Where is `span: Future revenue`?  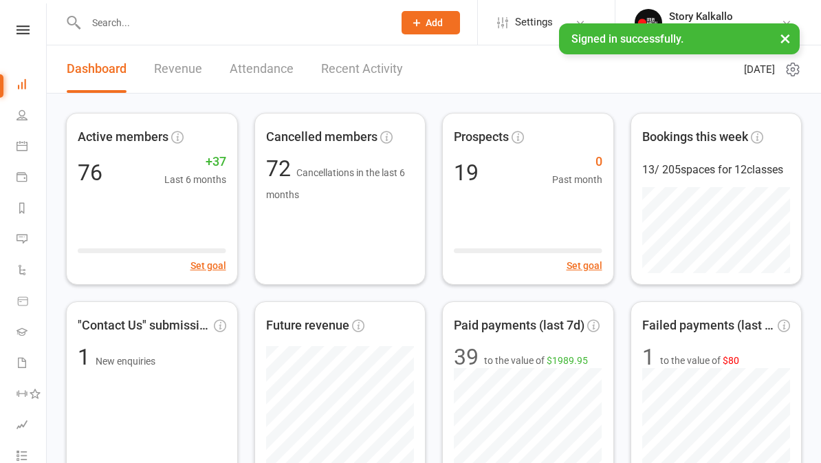 span: Future revenue is located at coordinates (307, 325).